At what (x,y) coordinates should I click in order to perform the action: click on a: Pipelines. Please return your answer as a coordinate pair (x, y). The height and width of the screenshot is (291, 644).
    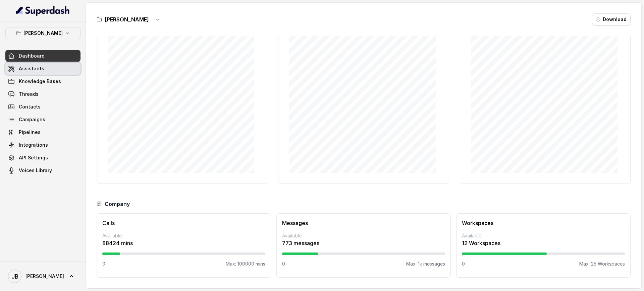
    Looking at the image, I should click on (43, 132).